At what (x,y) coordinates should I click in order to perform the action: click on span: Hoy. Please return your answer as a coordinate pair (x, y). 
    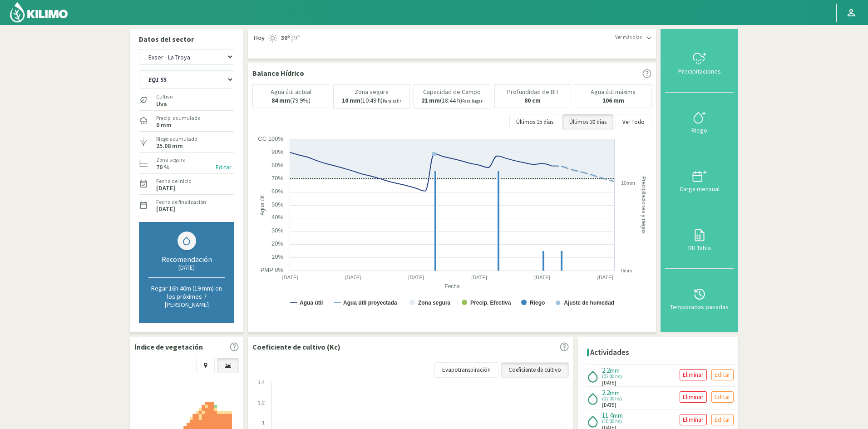
    Looking at the image, I should click on (258, 38).